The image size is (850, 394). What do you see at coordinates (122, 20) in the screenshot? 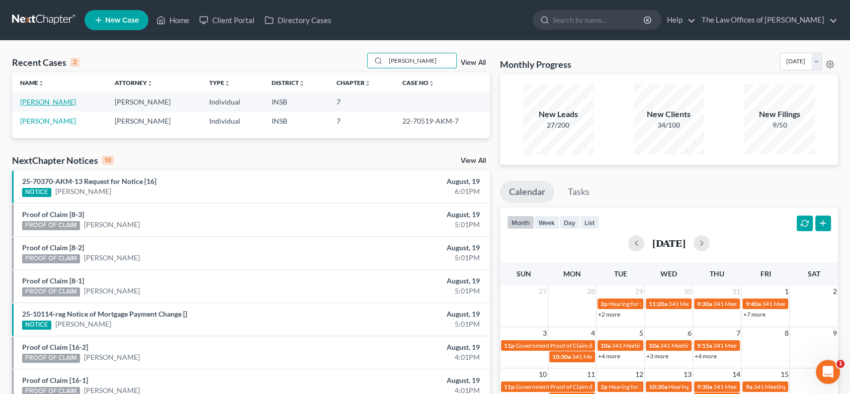
I see `span: New Case` at bounding box center [122, 20].